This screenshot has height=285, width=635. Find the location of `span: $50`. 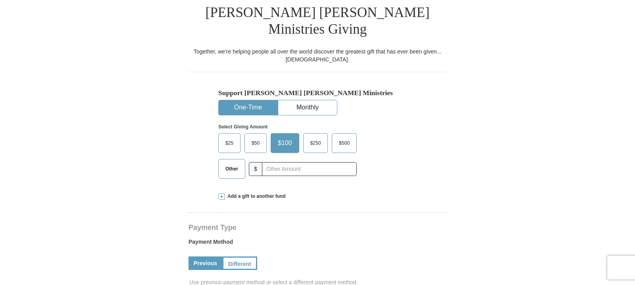

span: $50 is located at coordinates (256, 143).